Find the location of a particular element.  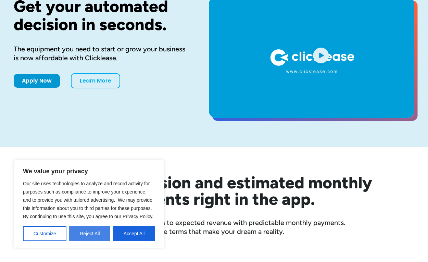

button: Reject All is located at coordinates (90, 233).